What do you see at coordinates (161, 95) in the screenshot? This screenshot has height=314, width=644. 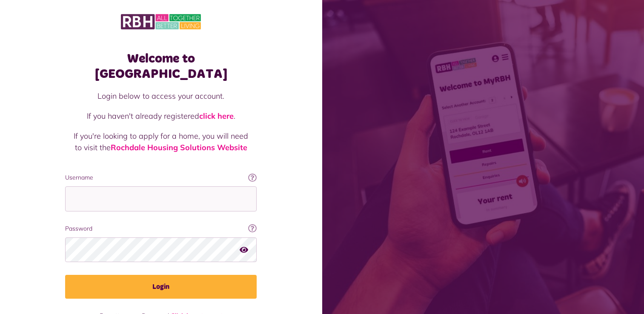 I see `p: Login below to access your account.` at bounding box center [161, 95].